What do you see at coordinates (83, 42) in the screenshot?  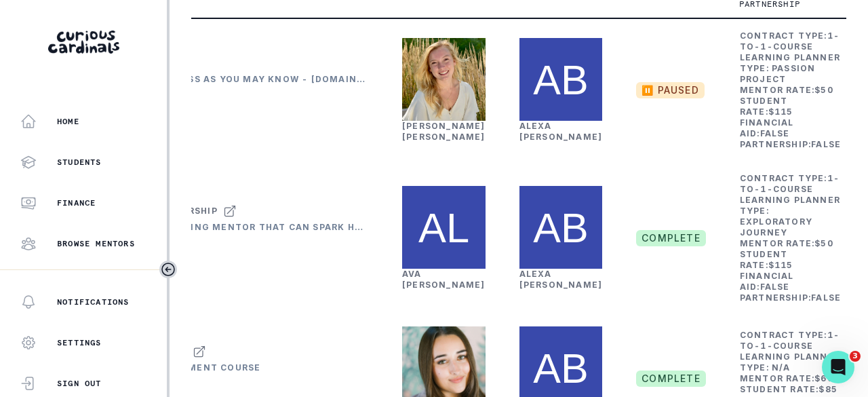 I see `img: Curious Cardinals Logo` at bounding box center [83, 42].